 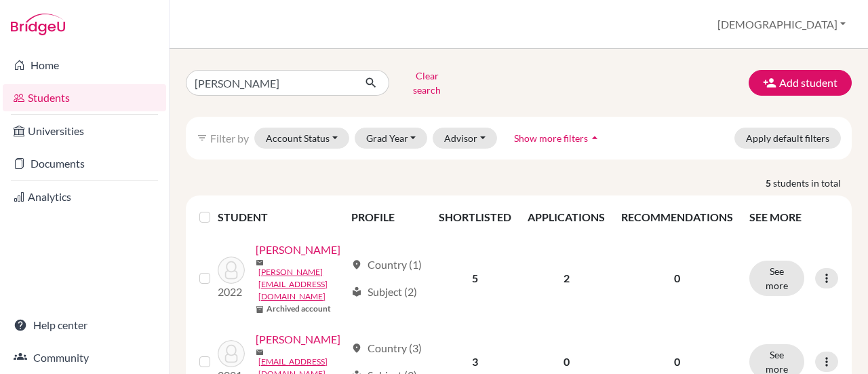 What do you see at coordinates (793, 217) in the screenshot?
I see `th: SEE MORE` at bounding box center [793, 217].